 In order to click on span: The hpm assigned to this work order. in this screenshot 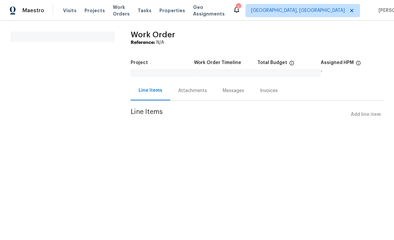, I will do `click(358, 65)`.